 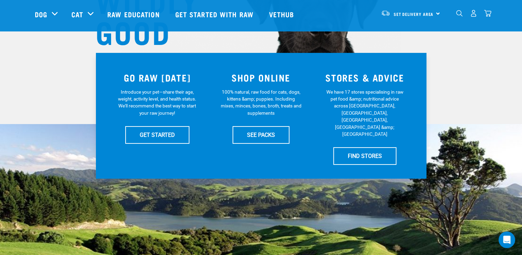 I want to click on a: Dog, so click(x=41, y=14).